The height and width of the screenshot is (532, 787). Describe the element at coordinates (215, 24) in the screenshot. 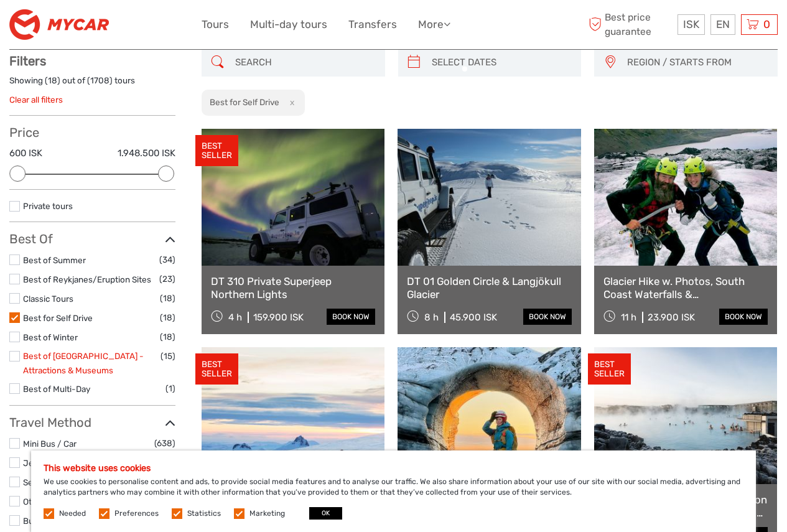

I see `a: Tours` at that location.